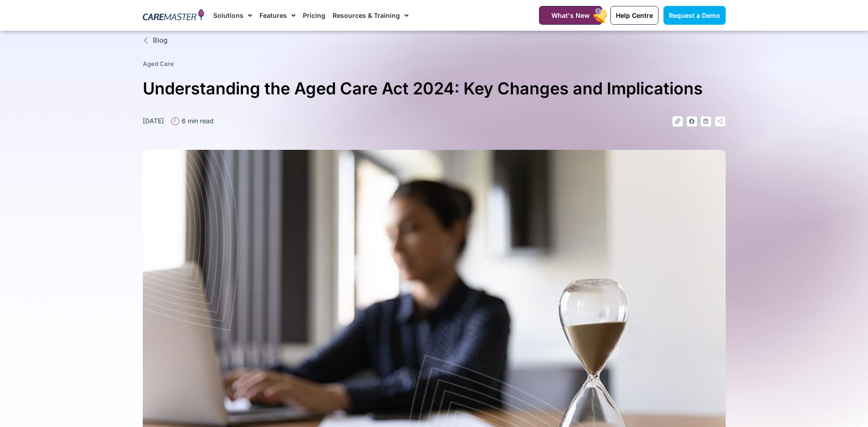  Describe the element at coordinates (635, 15) in the screenshot. I see `a: Help Centre` at that location.